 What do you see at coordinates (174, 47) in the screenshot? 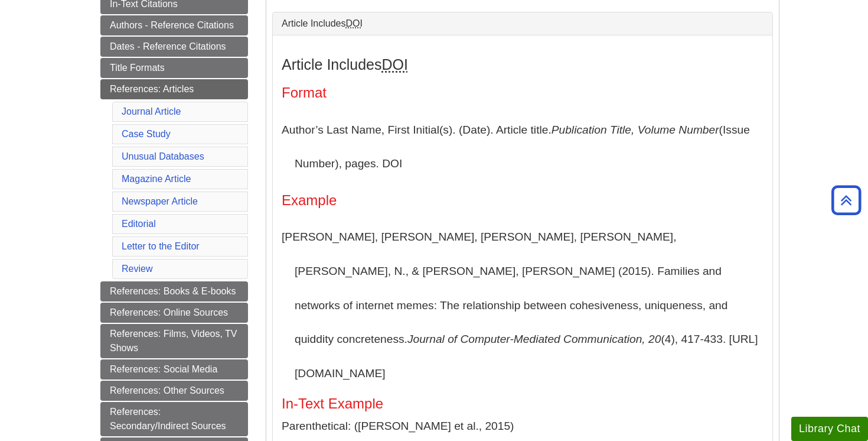
I see `a: Dates - Reference Citations` at bounding box center [174, 47].